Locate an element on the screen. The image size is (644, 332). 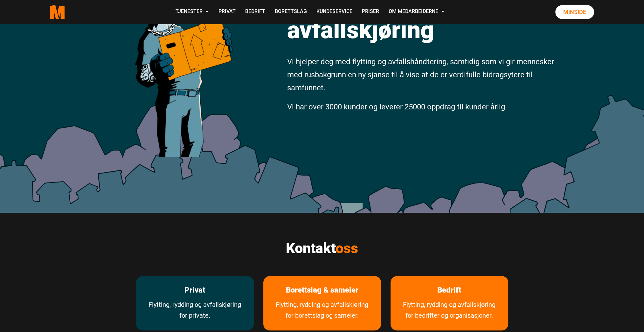
a: Priser is located at coordinates (370, 12).